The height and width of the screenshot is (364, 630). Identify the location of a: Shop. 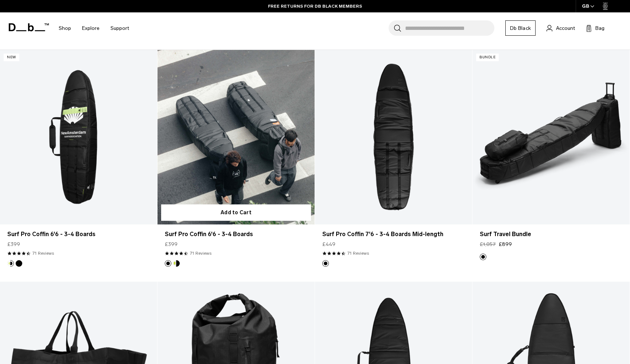
(65, 28).